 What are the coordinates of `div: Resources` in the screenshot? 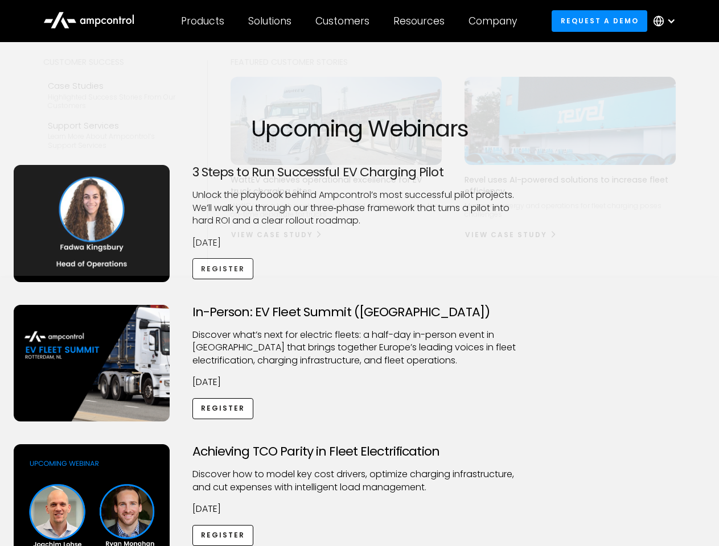 It's located at (419, 21).